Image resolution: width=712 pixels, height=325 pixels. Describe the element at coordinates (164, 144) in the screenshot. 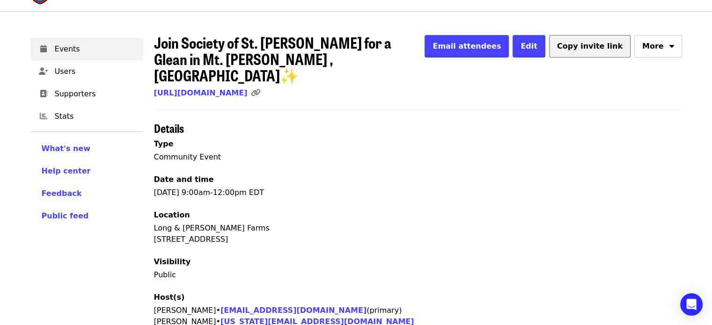

I see `span: Type` at that location.